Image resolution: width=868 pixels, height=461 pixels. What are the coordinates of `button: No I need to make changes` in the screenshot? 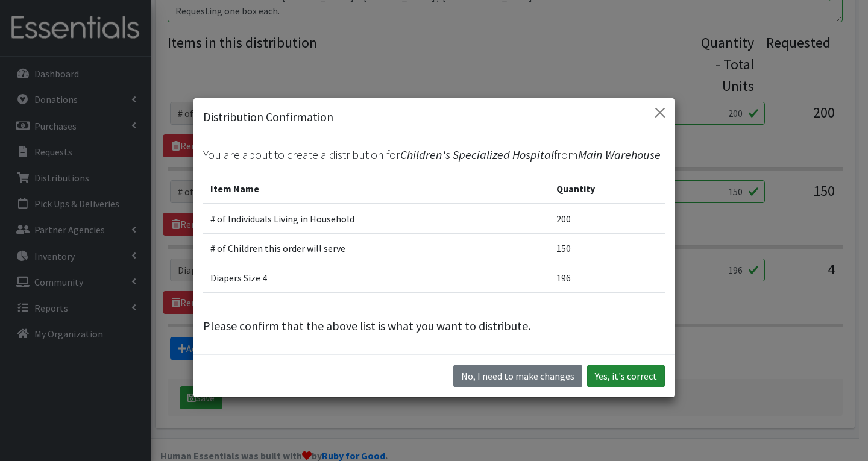 It's located at (517, 376).